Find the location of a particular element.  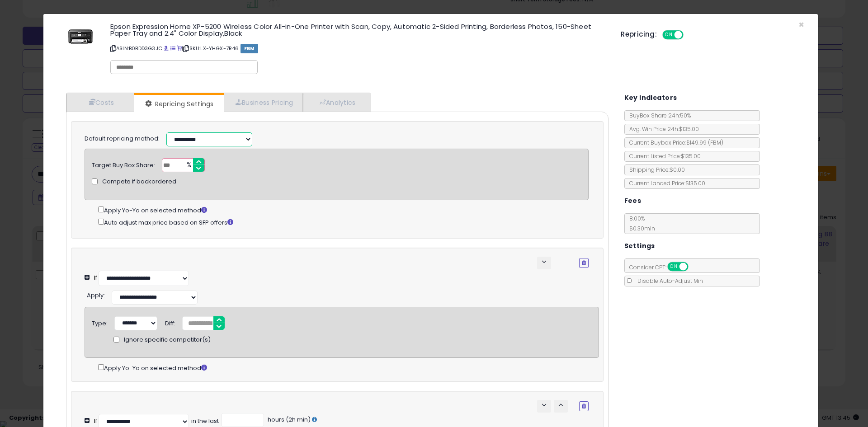

span: Current Listed Price: $135.00 is located at coordinates (663, 156).